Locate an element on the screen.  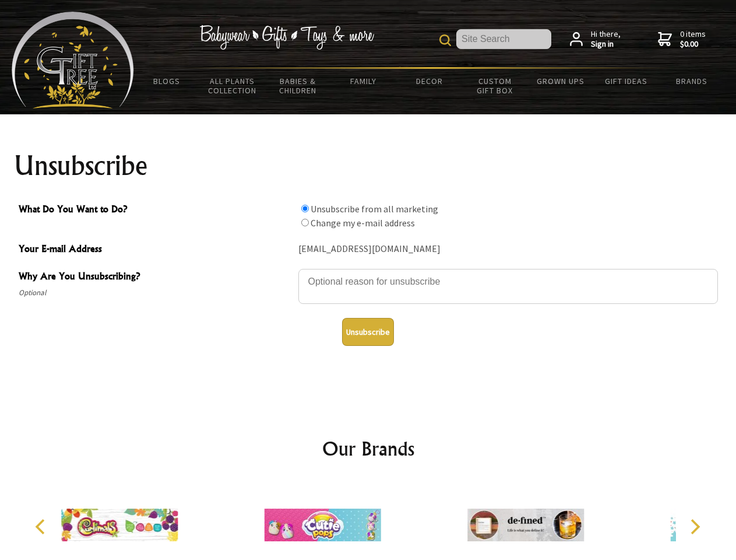
img: Babyware - Gifts - Toys and more... is located at coordinates (73, 60).